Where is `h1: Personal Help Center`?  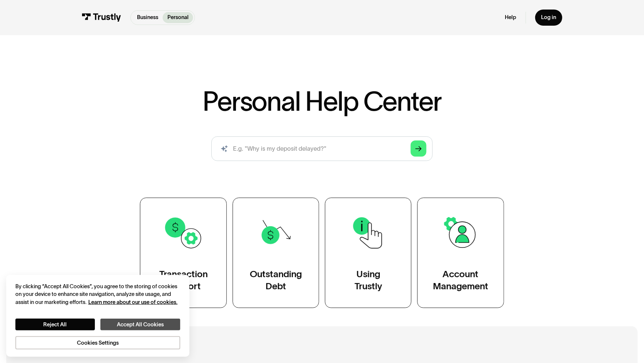
h1: Personal Help Center is located at coordinates (322, 102).